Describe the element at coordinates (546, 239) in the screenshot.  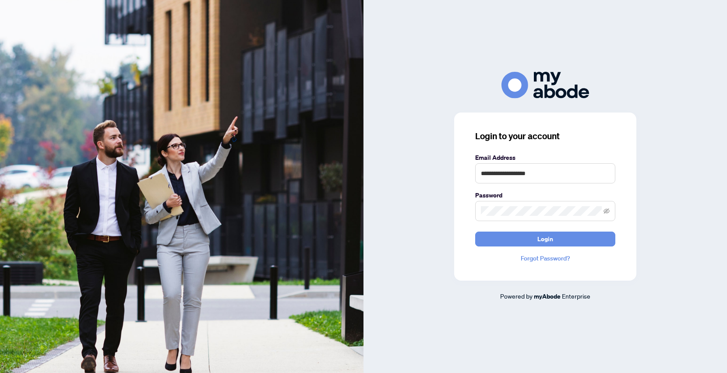
I see `button: Login` at that location.